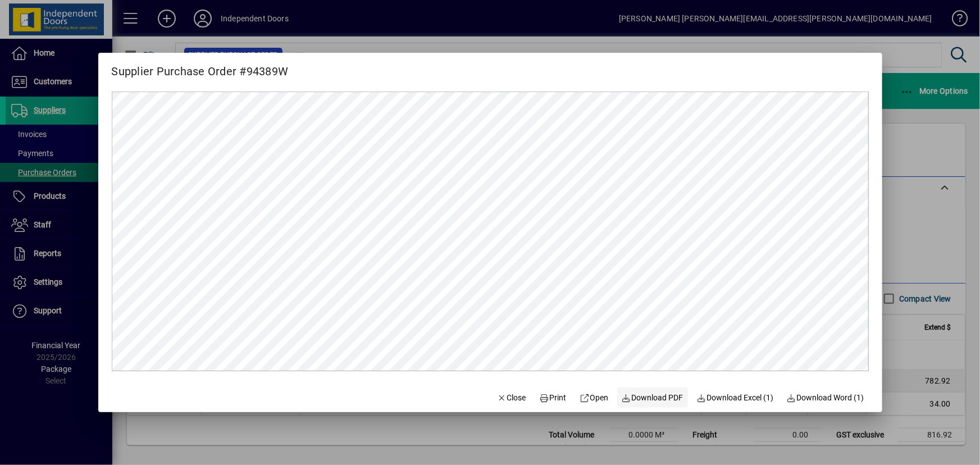  What do you see at coordinates (511, 397) in the screenshot?
I see `span: Close` at bounding box center [511, 397].